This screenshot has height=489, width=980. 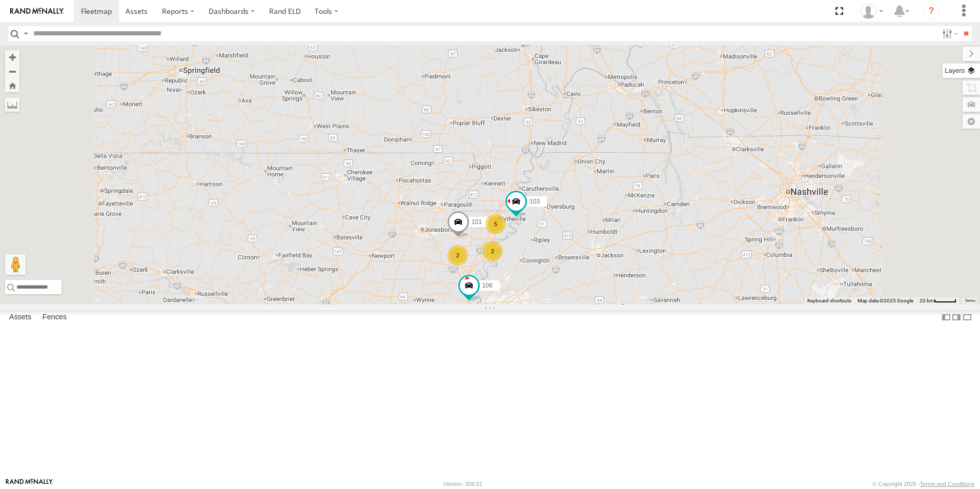 I want to click on a: Terms and Conditions, so click(x=947, y=484).